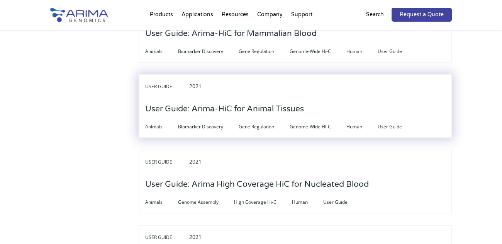 Image resolution: width=502 pixels, height=244 pixels. I want to click on img: Arima-Genomics-logo, so click(79, 15).